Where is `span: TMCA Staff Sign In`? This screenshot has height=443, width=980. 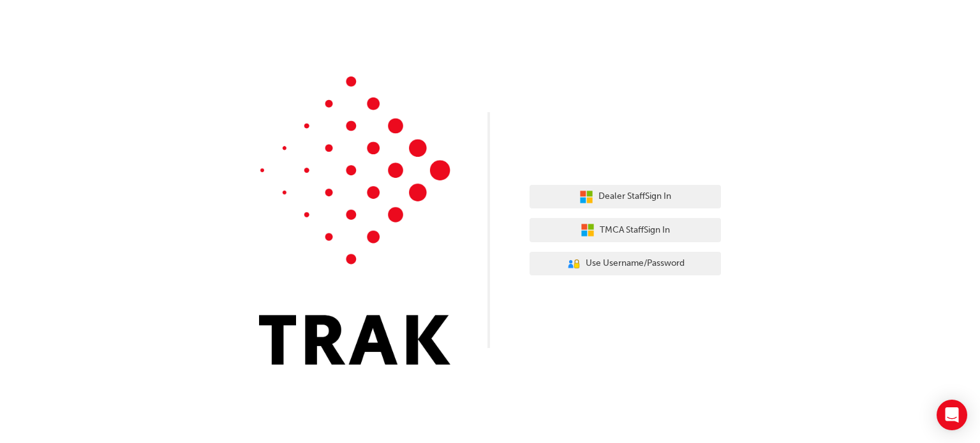 span: TMCA Staff Sign In is located at coordinates (635, 231).